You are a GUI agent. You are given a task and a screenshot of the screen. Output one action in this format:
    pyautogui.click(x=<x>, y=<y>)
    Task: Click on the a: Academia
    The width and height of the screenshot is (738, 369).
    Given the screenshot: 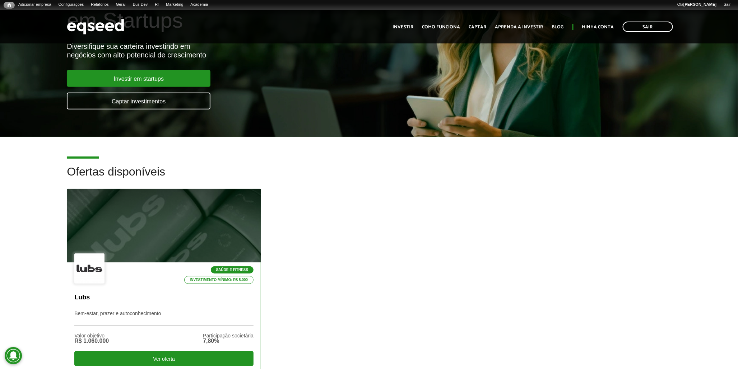 What is the action you would take?
    pyautogui.click(x=199, y=5)
    